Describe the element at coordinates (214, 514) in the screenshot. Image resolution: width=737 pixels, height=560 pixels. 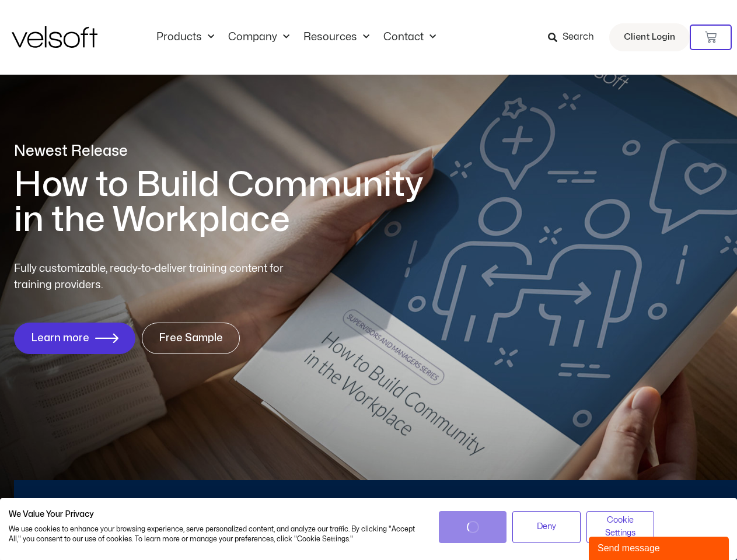
I see `h2: We Value Your Privacy` at that location.